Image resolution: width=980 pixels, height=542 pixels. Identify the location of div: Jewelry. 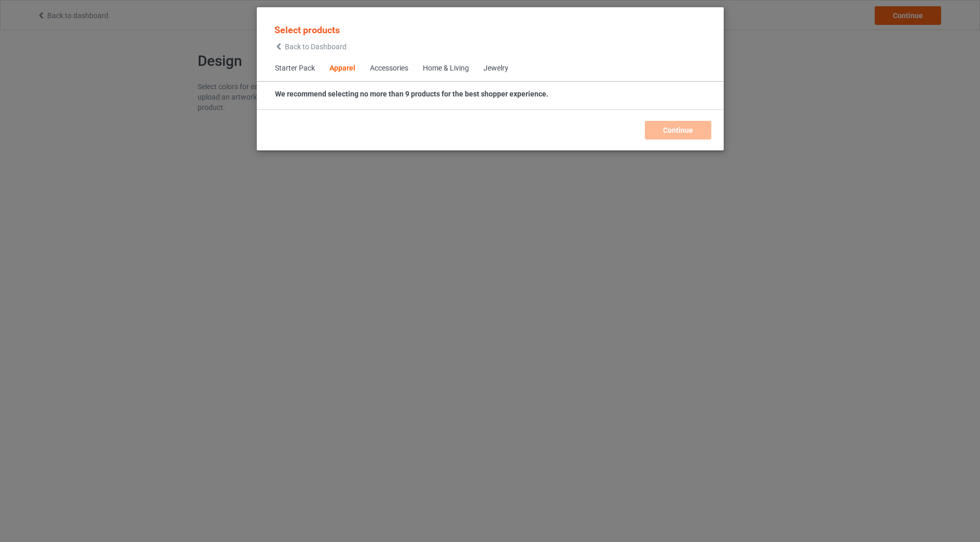
(496, 69).